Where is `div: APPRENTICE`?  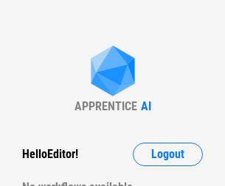 div: APPRENTICE is located at coordinates (105, 106).